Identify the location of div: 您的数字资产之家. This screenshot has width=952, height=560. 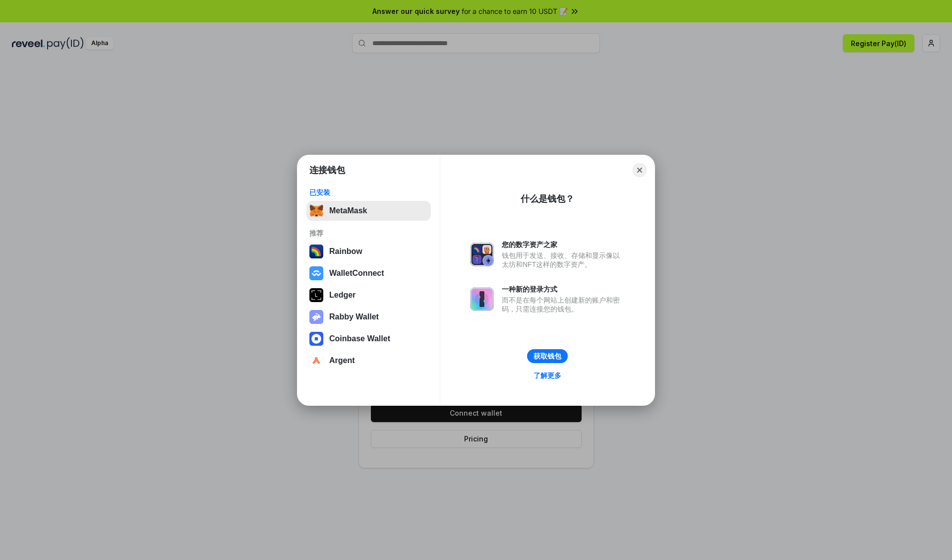
(563, 245).